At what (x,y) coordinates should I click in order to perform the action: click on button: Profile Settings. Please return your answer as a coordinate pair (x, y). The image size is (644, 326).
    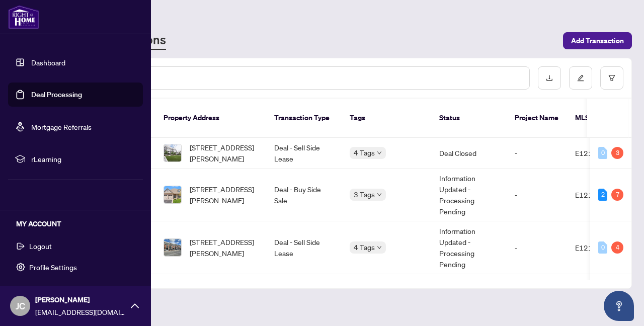
    Looking at the image, I should click on (76, 267).